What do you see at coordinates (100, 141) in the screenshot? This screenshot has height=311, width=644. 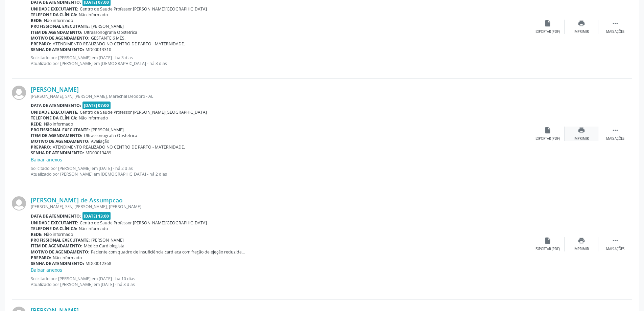 I see `span: Avaliação` at bounding box center [100, 141].